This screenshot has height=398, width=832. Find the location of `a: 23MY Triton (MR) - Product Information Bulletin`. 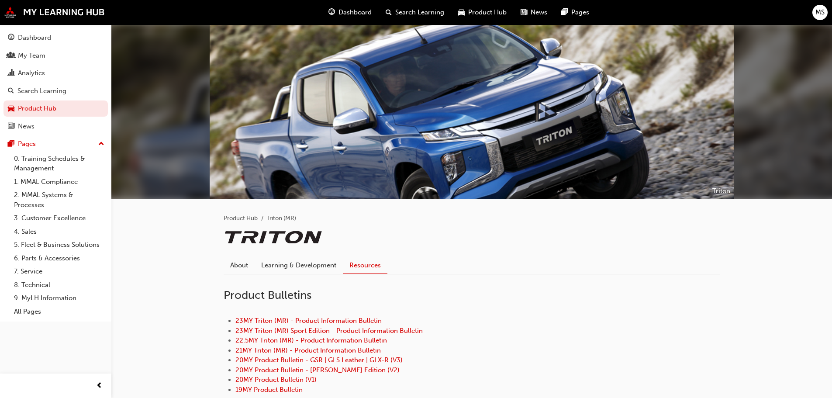

a: 23MY Triton (MR) - Product Information Bulletin is located at coordinates (308, 321).